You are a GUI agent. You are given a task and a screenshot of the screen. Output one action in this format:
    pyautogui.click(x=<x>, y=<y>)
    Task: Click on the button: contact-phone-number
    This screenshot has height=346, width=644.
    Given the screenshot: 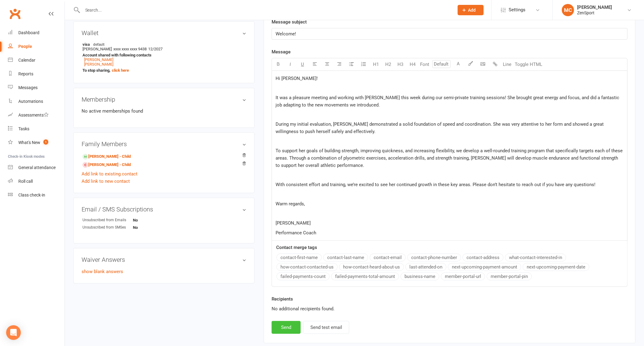 What is the action you would take?
    pyautogui.click(x=434, y=258)
    